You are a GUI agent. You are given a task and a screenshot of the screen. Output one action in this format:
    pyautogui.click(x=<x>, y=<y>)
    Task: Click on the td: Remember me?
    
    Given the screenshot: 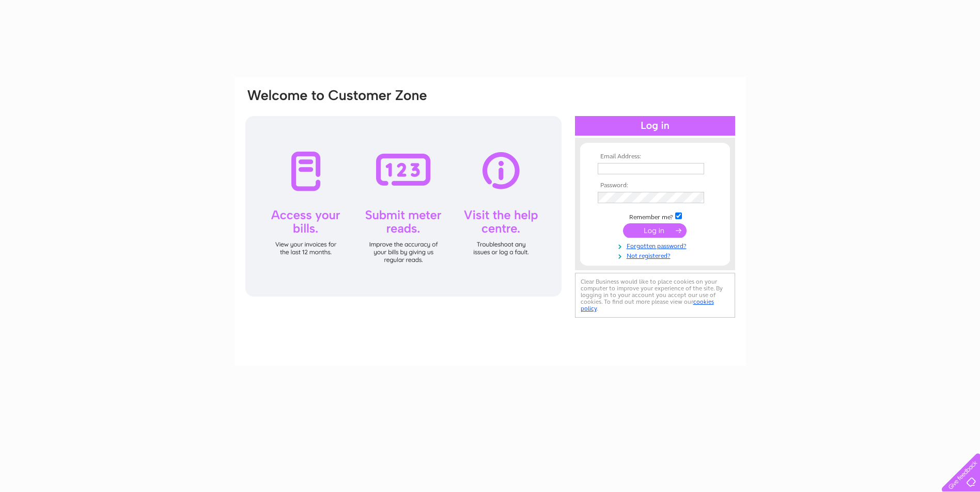 What is the action you would take?
    pyautogui.click(x=655, y=216)
    